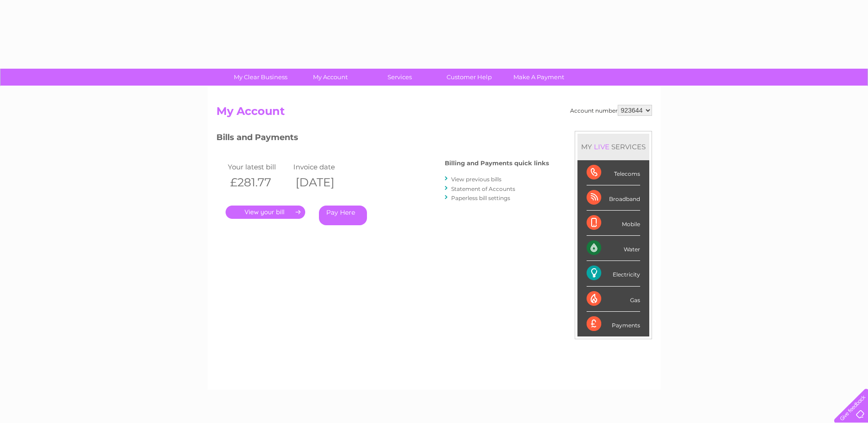  I want to click on a: View previous bills, so click(477, 179).